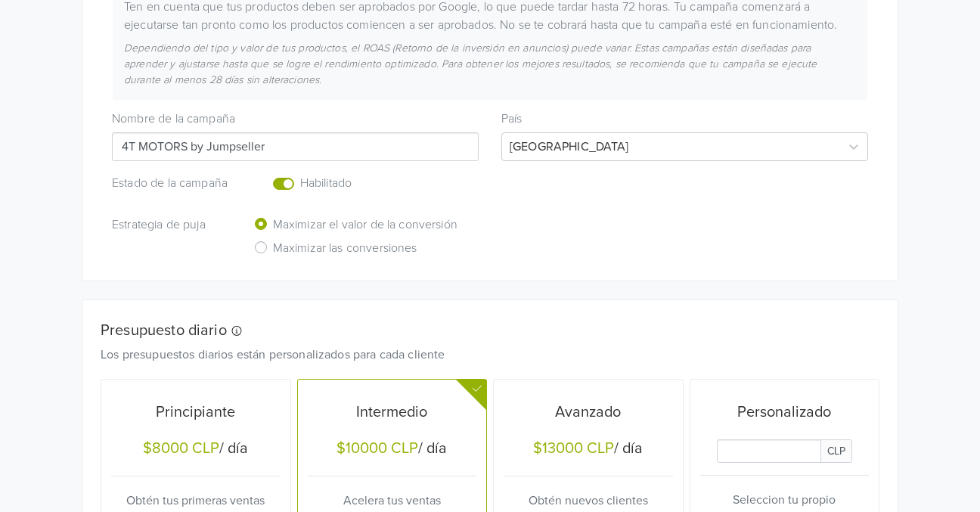  What do you see at coordinates (573, 448) in the screenshot?
I see `div: $13000 CLP` at bounding box center [573, 448].